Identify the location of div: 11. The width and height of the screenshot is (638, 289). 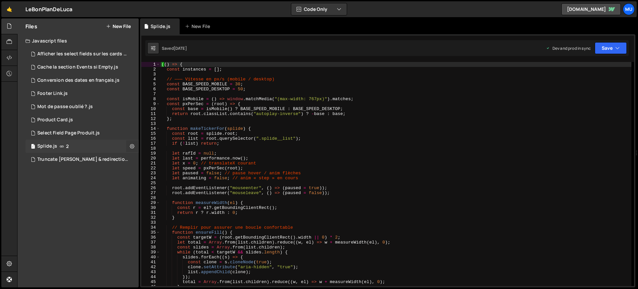
(151, 114).